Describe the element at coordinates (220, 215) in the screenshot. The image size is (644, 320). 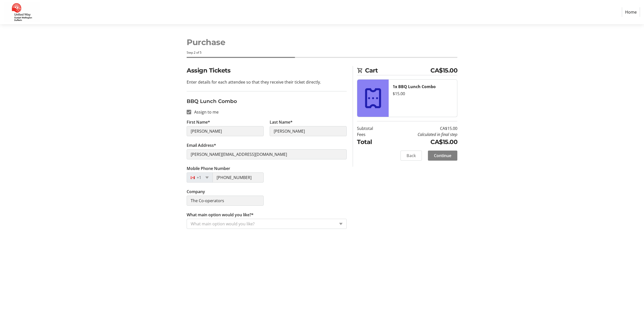
I see `label: What main option would you like?*` at that location.